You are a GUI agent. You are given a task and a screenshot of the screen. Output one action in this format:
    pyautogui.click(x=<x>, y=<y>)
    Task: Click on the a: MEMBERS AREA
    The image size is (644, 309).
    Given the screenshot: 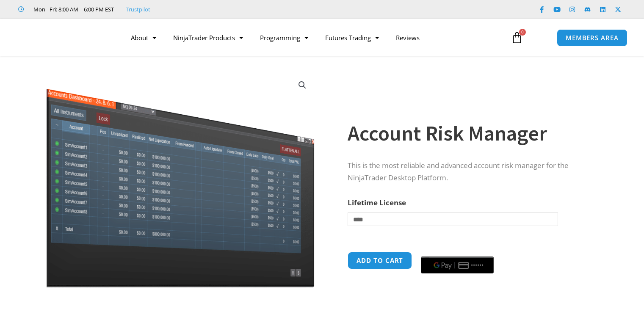 What is the action you would take?
    pyautogui.click(x=592, y=38)
    